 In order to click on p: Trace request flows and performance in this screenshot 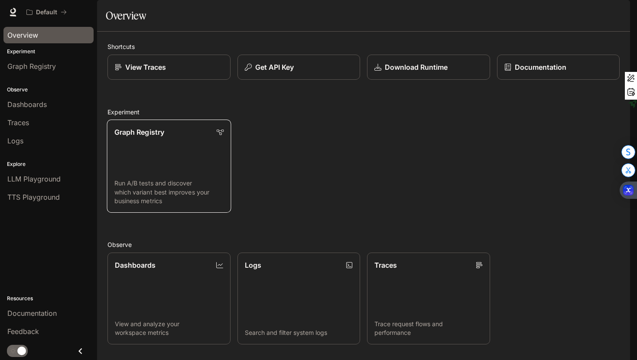, I will do `click(429, 328)`.